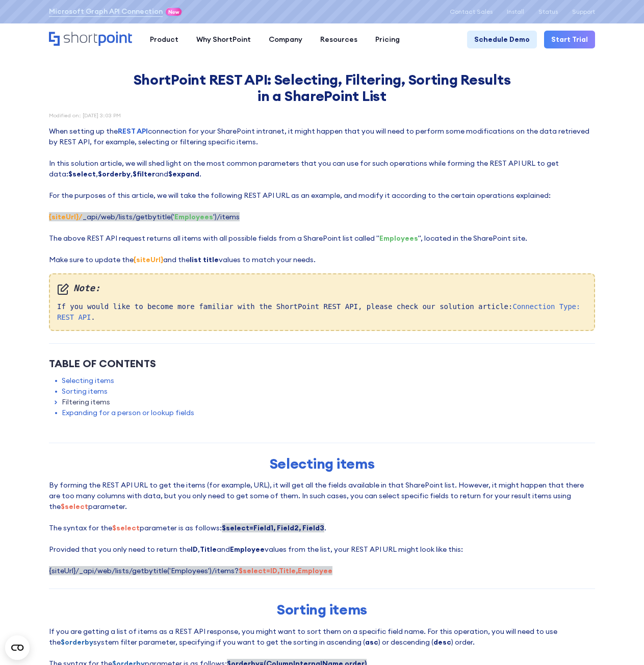 The image size is (644, 665). I want to click on p: Install, so click(516, 12).